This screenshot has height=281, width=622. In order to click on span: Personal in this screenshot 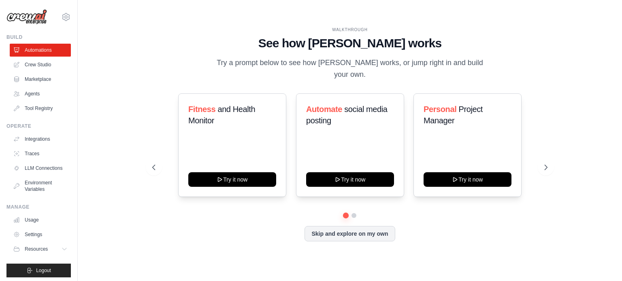, I will do `click(440, 109)`.